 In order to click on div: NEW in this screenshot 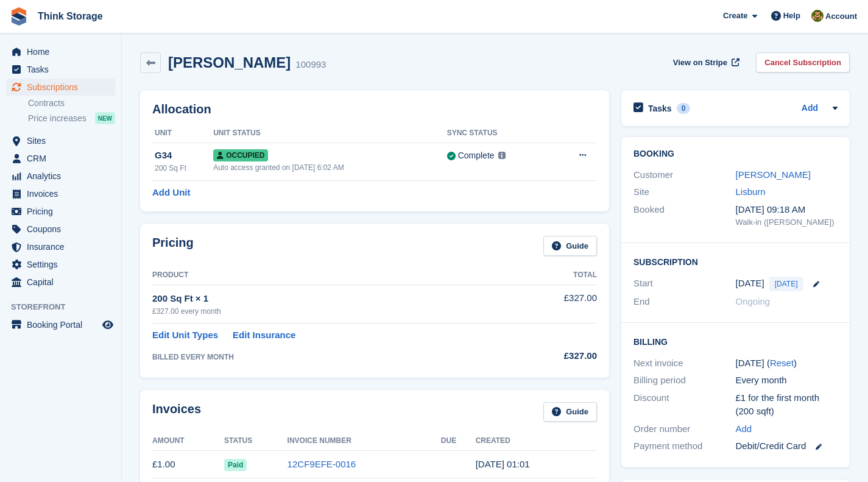, I will do `click(105, 118)`.